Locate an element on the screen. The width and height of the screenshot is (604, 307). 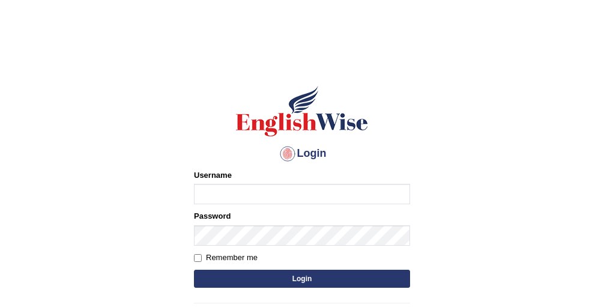
input: Remember me is located at coordinates (197, 257).